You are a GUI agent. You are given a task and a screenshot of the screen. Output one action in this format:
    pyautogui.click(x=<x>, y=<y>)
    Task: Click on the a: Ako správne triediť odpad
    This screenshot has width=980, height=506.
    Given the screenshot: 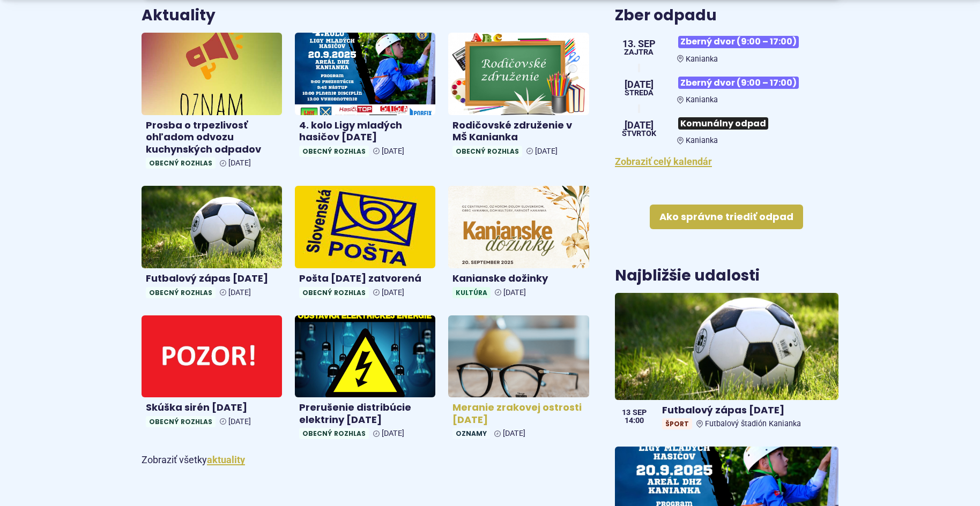 What is the action you would take?
    pyautogui.click(x=726, y=217)
    